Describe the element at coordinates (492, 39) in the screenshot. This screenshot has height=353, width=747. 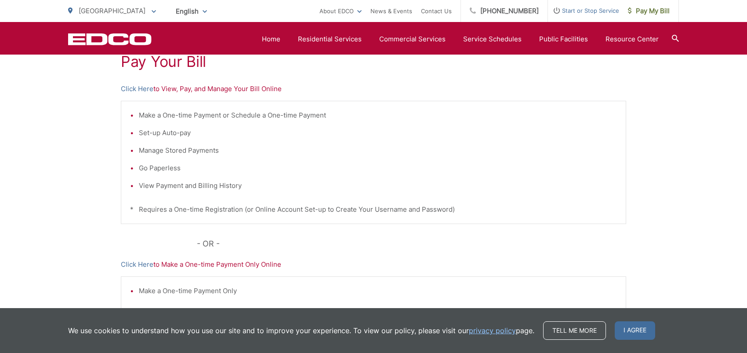
I see `a: Service Schedules` at that location.